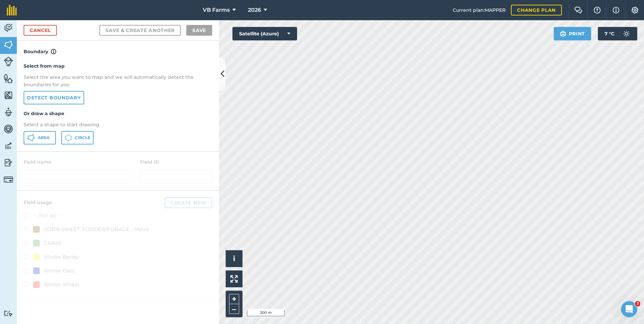  What do you see at coordinates (265, 34) in the screenshot?
I see `button: Satellite (Azure)` at bounding box center [265, 34].